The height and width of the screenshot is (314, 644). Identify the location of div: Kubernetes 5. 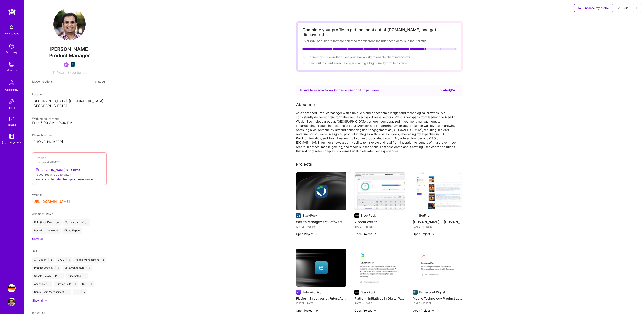
(77, 276).